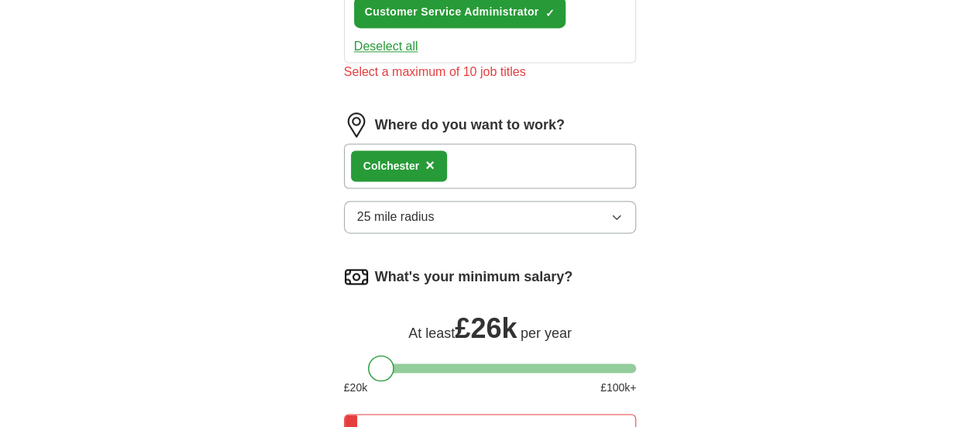  Describe the element at coordinates (470, 124) in the screenshot. I see `label: Where do you want to work?` at that location.